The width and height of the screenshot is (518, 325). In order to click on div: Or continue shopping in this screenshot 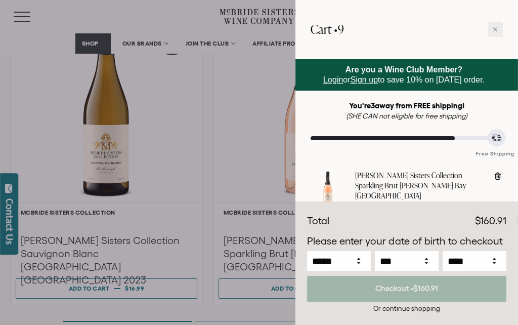, I will do `click(407, 308)`.